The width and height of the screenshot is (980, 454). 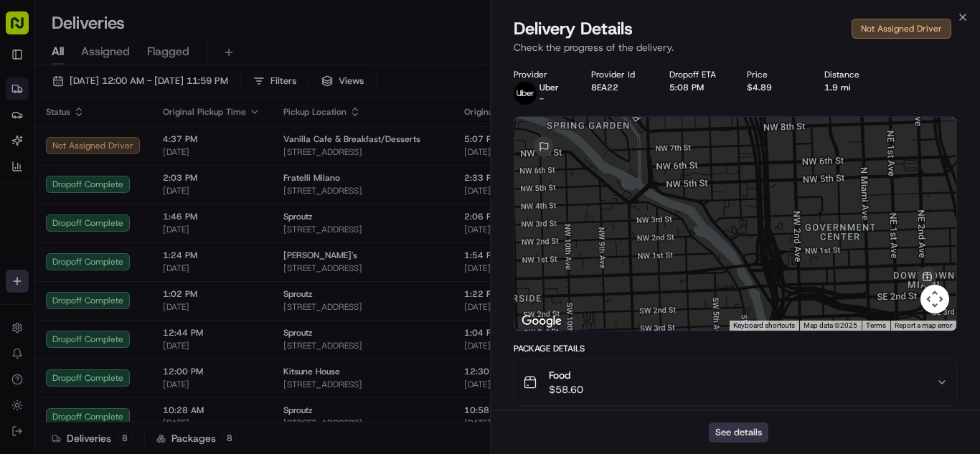 What do you see at coordinates (115, 157) in the screenshot?
I see `div: We're available if you need us!` at bounding box center [115, 157].